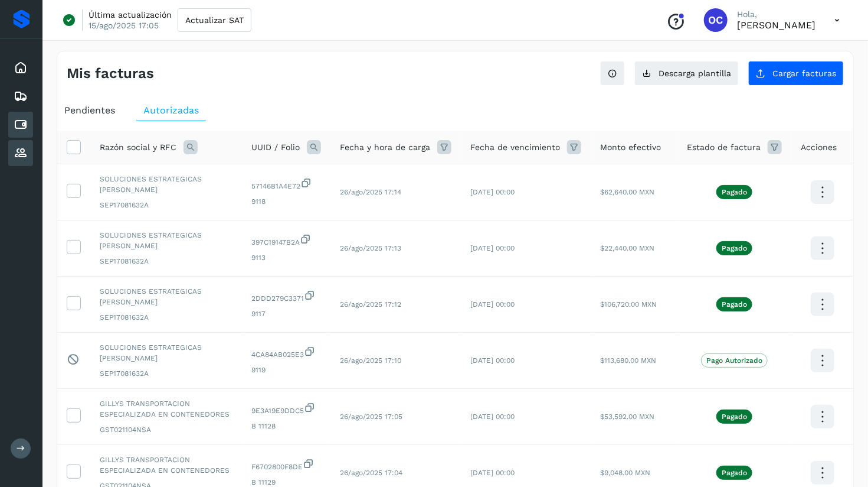 The image size is (868, 487). Describe the element at coordinates (694, 73) in the screenshot. I see `span: Descarga plantilla` at that location.